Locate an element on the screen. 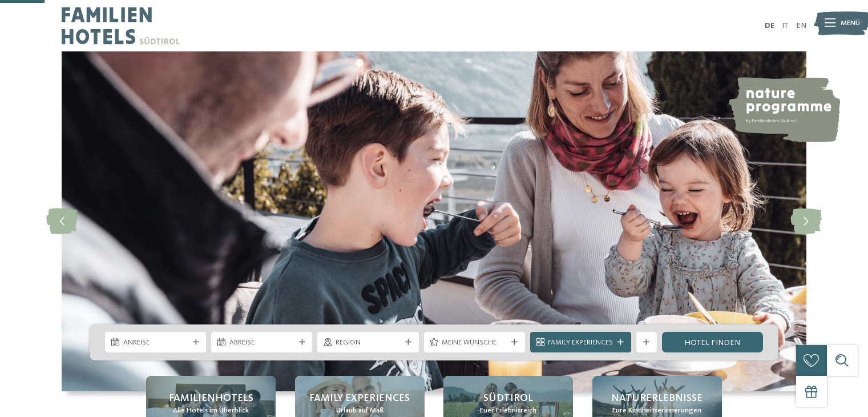  a: DE is located at coordinates (770, 26).